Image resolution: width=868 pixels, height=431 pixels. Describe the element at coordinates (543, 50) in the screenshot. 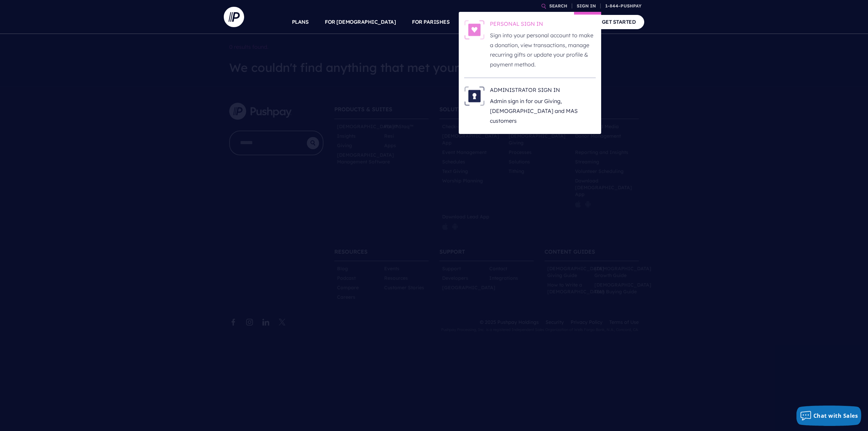

I see `p: Sign into your personal account to make a donation, view transactions, manage recurring gifts or ...` at that location.